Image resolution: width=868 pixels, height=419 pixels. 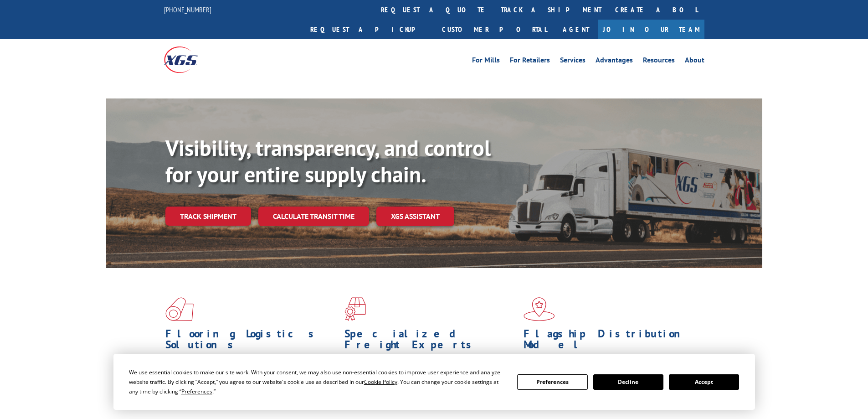 What do you see at coordinates (576, 29) in the screenshot?
I see `a: Agent` at bounding box center [576, 29].